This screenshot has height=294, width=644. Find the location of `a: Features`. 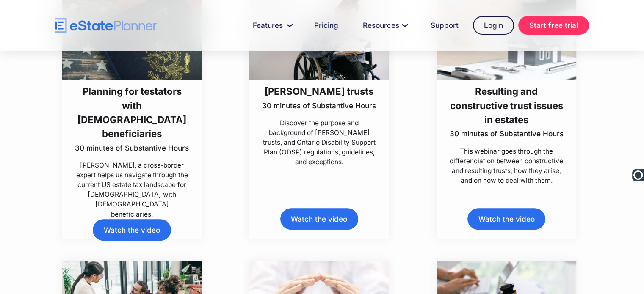

a: Features is located at coordinates (271, 25).